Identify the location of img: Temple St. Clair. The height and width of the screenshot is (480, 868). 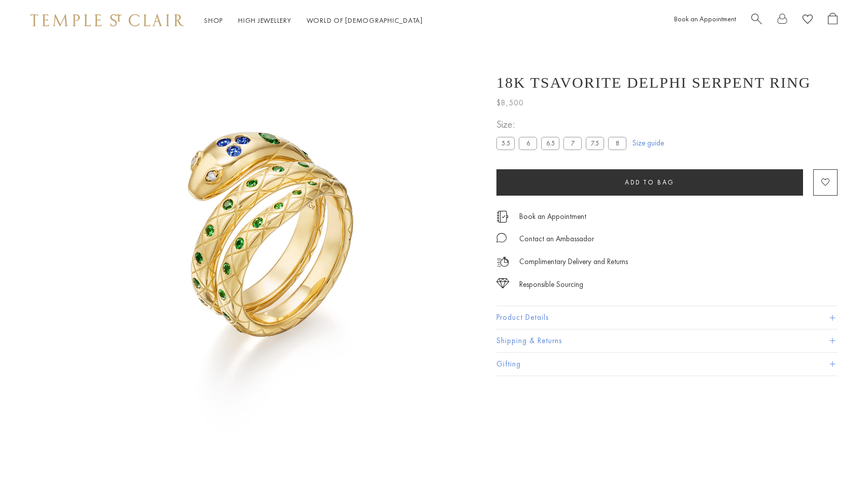
(107, 20).